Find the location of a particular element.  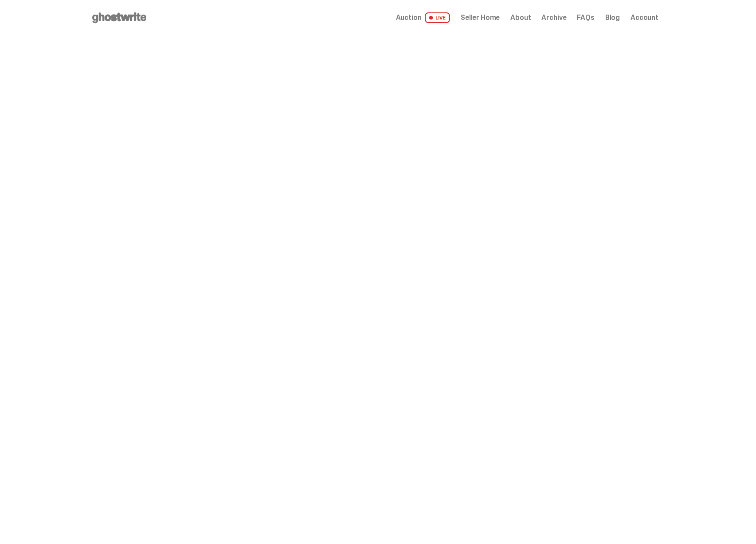

span: Archive is located at coordinates (554, 18).